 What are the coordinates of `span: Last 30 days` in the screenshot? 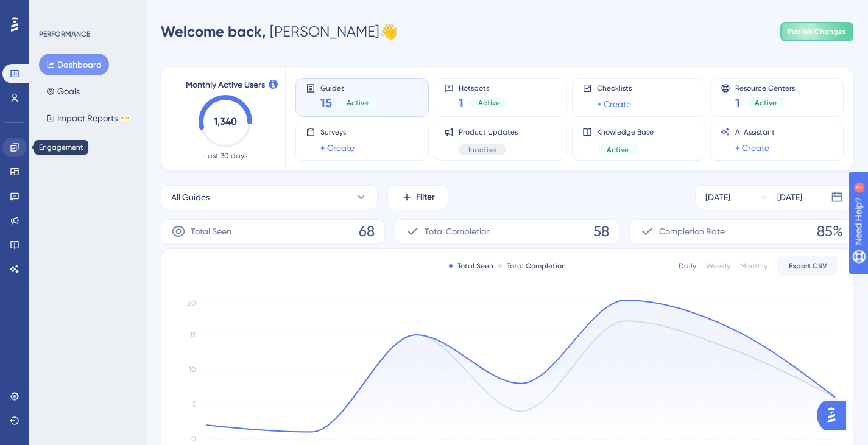 It's located at (226, 156).